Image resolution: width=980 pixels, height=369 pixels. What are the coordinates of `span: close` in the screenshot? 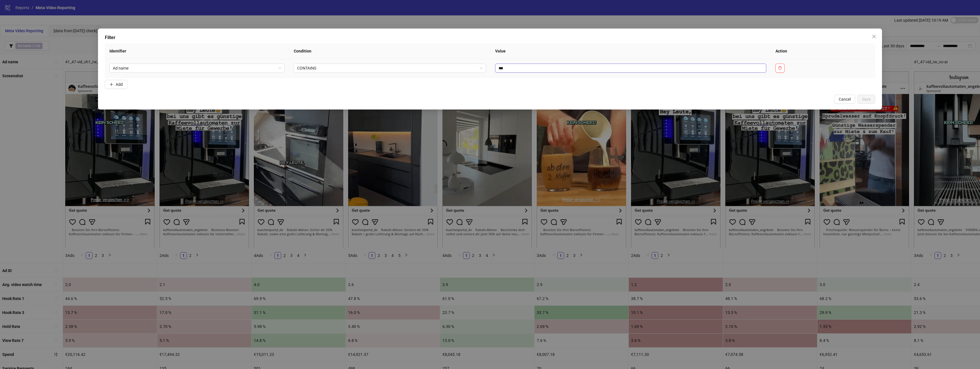 It's located at (875, 36).